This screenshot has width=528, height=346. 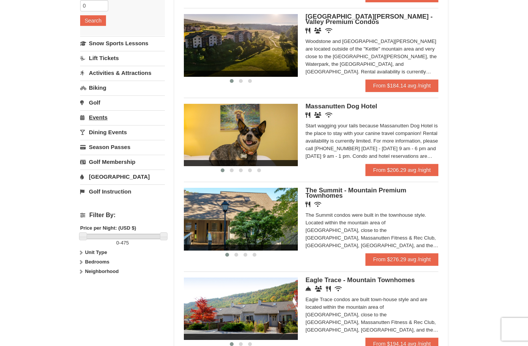 What do you see at coordinates (125, 242) in the screenshot?
I see `span: 475` at bounding box center [125, 242].